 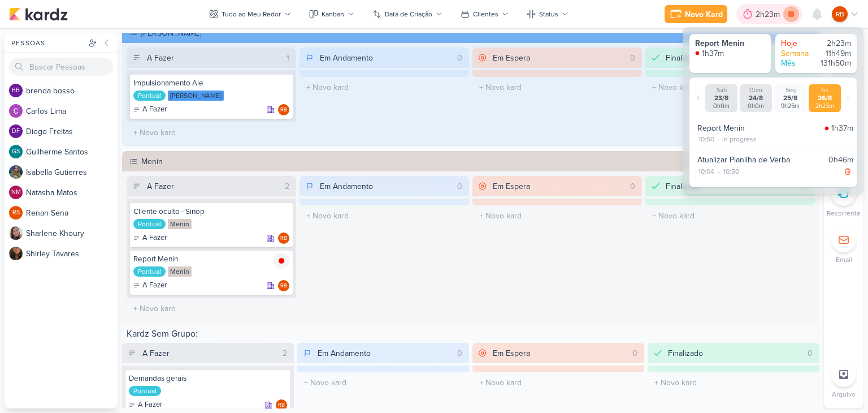 What do you see at coordinates (71, 213) in the screenshot?
I see `div: R e n a n S e n a` at bounding box center [71, 213].